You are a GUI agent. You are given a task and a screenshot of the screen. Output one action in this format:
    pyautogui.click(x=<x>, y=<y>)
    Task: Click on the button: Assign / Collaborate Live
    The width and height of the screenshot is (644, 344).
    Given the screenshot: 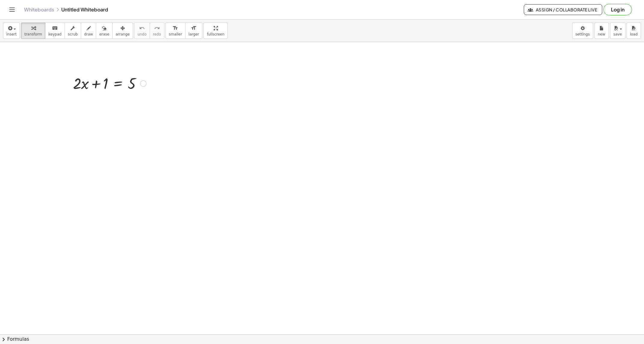 What is the action you would take?
    pyautogui.click(x=563, y=10)
    